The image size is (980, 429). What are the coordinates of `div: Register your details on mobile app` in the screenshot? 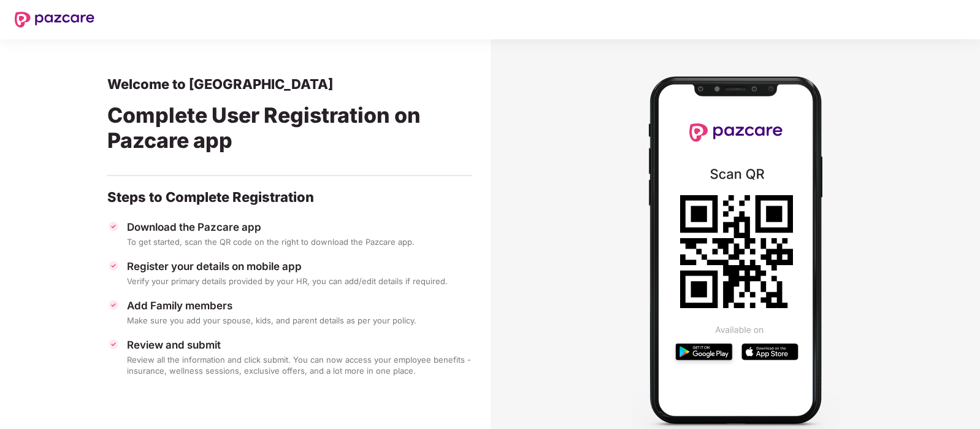 It's located at (300, 266).